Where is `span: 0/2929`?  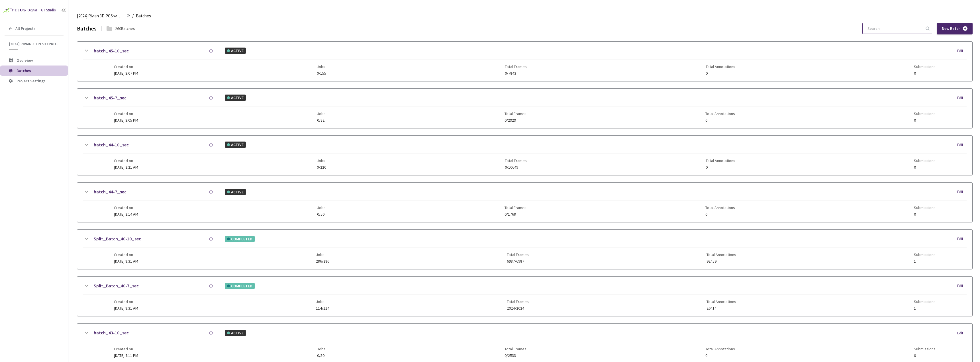
span: 0/2929 is located at coordinates (515, 120).